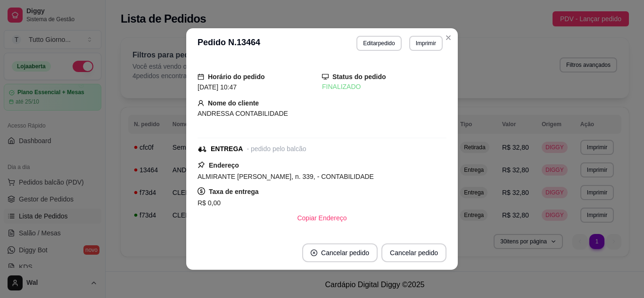 The height and width of the screenshot is (298, 644). Describe the element at coordinates (276, 149) in the screenshot. I see `div: - pedido pelo balcão` at that location.